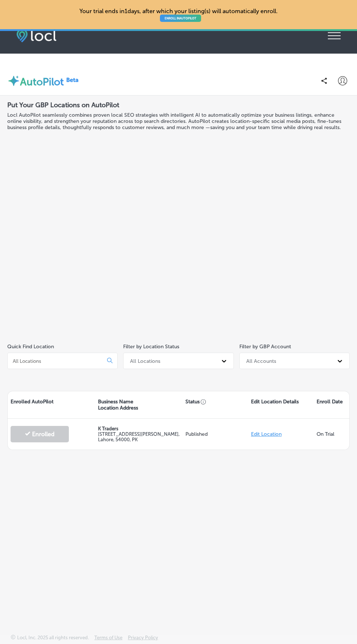  I want to click on button: Enrolled, so click(40, 434).